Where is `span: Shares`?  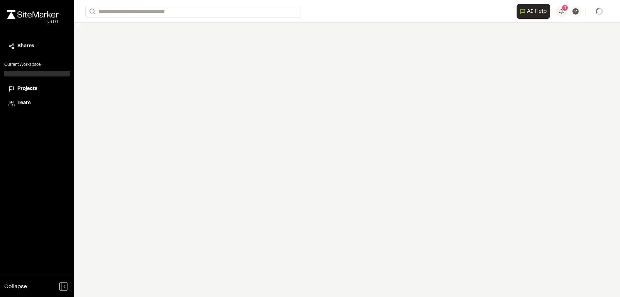 span: Shares is located at coordinates (26, 46).